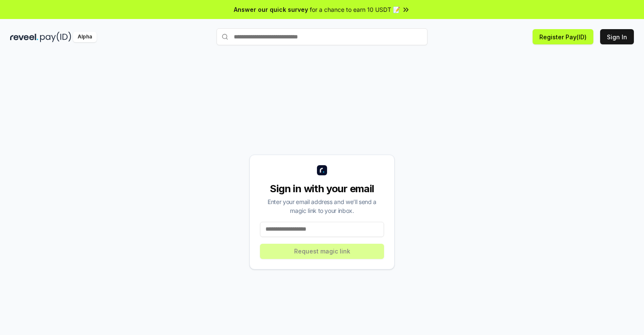  What do you see at coordinates (617, 37) in the screenshot?
I see `button: Sign In` at bounding box center [617, 37].